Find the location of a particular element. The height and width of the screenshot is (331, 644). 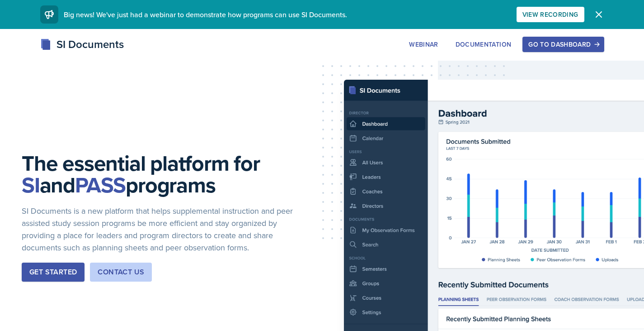

div: Go to Dashboard is located at coordinates (563, 45).